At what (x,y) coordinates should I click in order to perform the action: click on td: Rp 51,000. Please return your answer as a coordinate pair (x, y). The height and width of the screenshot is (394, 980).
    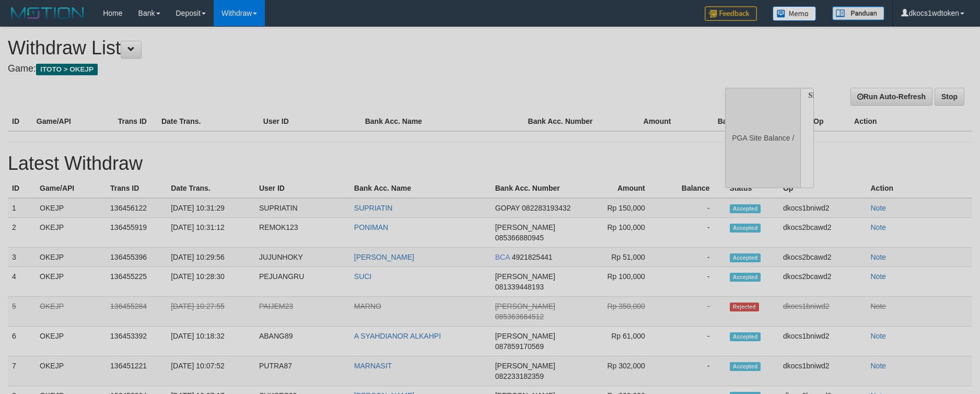
    Looking at the image, I should click on (623, 257).